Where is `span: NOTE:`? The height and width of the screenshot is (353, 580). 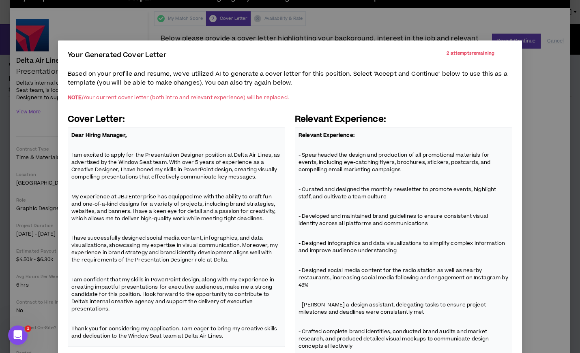
span: NOTE: is located at coordinates (75, 98).